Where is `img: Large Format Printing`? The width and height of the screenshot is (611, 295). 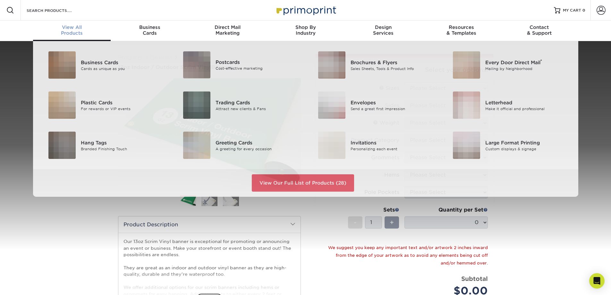
img: Large Format Printing is located at coordinates (466, 145).